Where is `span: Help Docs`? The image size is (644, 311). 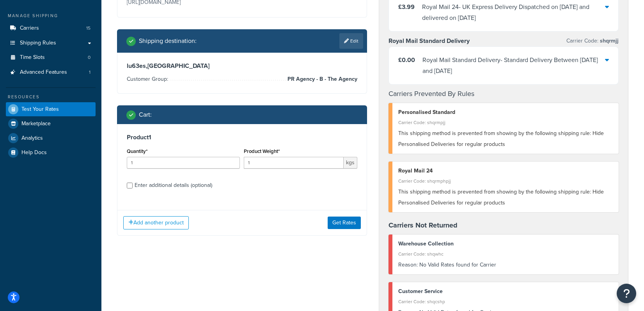
span: Help Docs is located at coordinates (34, 152).